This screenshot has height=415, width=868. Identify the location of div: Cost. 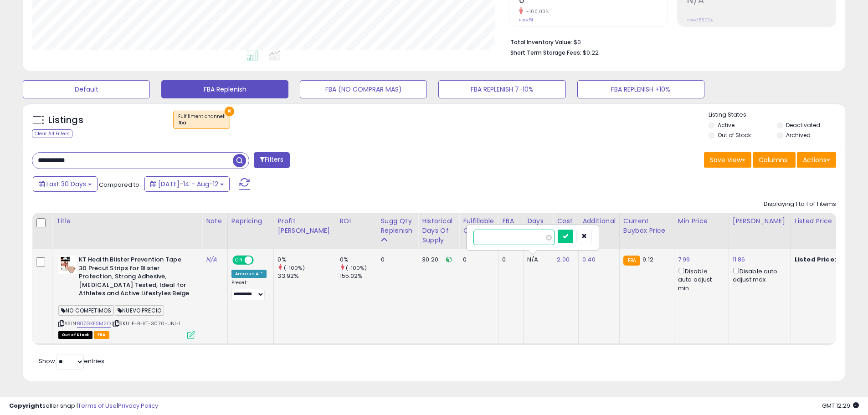
(565, 220).